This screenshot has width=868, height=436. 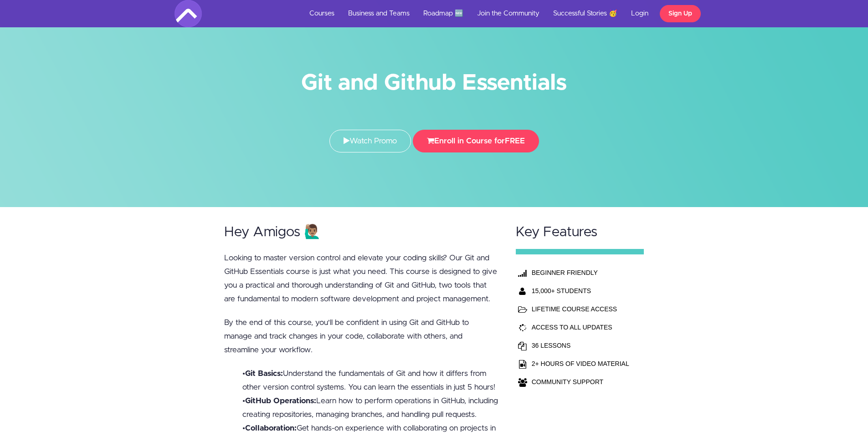 I want to click on h2: Hey Amigos 🙋🏽‍♂️, so click(x=361, y=232).